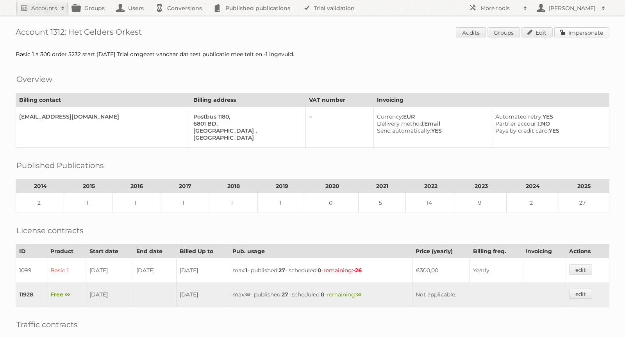  Describe the element at coordinates (155, 251) in the screenshot. I see `th: End date` at that location.